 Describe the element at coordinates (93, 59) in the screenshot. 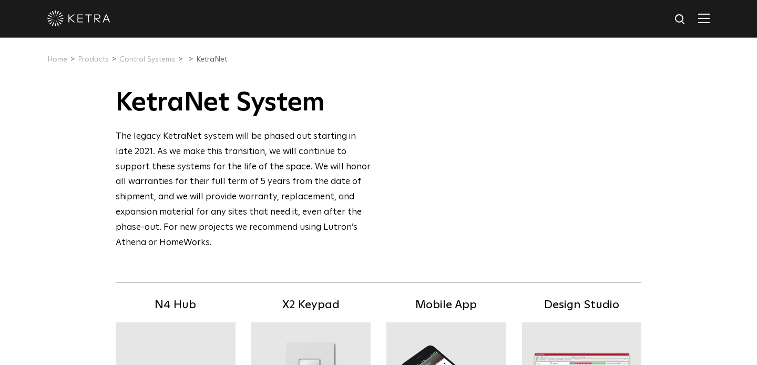

I see `a: Products` at that location.